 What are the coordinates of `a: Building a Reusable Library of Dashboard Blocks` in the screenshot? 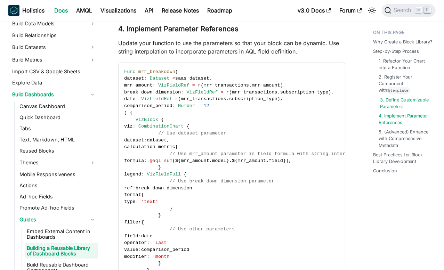 It's located at (61, 251).